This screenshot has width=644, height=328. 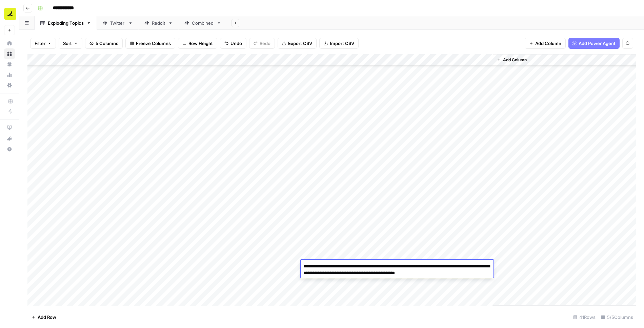 I want to click on button: Row Height, so click(x=197, y=43).